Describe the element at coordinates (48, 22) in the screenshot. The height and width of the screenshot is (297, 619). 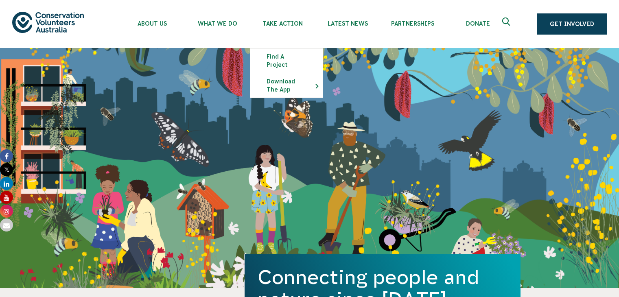
I see `img: logo.svg` at that location.